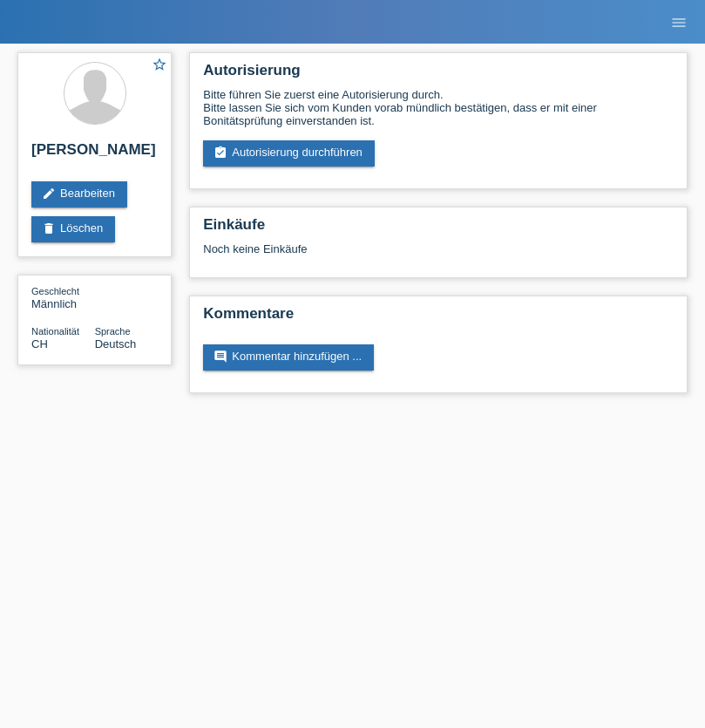  I want to click on h2: Autorisierung, so click(438, 75).